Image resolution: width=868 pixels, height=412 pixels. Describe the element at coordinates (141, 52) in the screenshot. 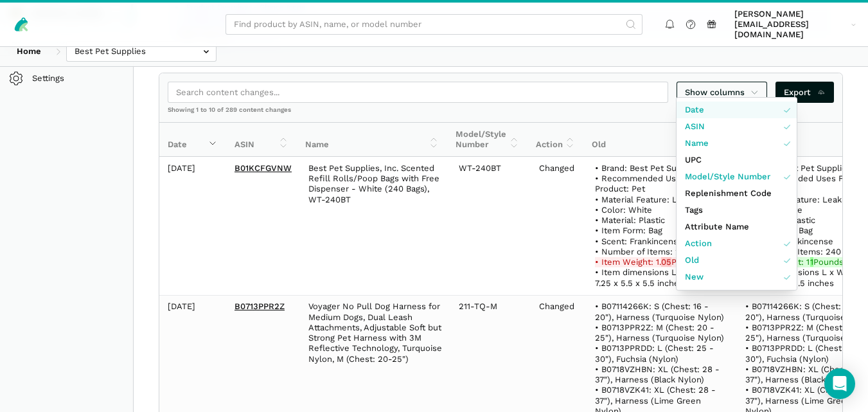

I see `input: Best Pet Supplies` at that location.